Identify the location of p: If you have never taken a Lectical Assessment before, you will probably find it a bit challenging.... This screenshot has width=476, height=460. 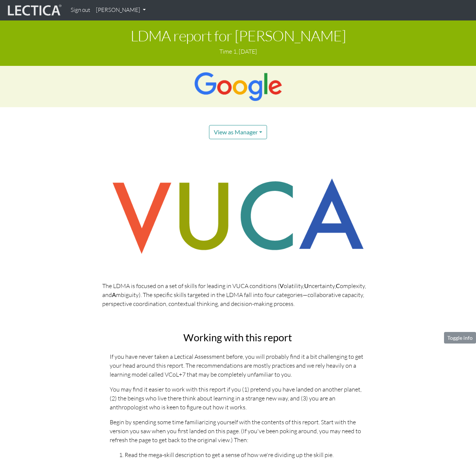
(238, 365).